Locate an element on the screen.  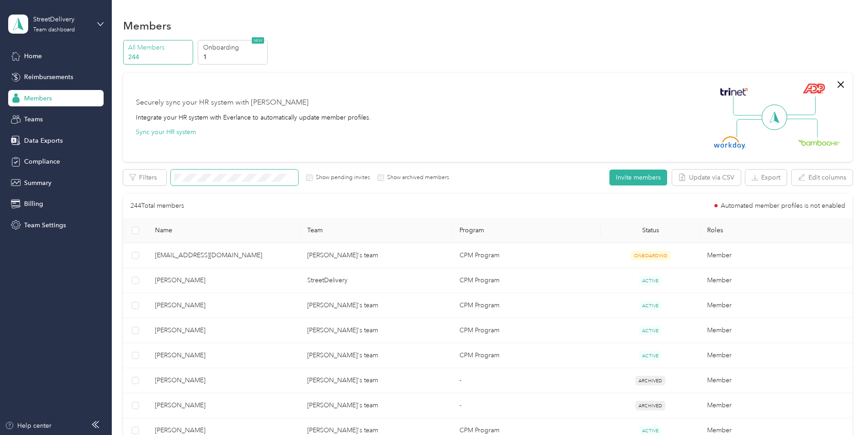
button: Update via CSV is located at coordinates (706, 177).